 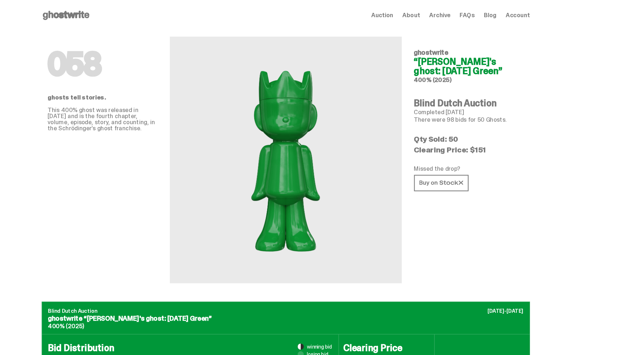 What do you see at coordinates (498, 14) in the screenshot?
I see `a: Blog` at bounding box center [498, 14].